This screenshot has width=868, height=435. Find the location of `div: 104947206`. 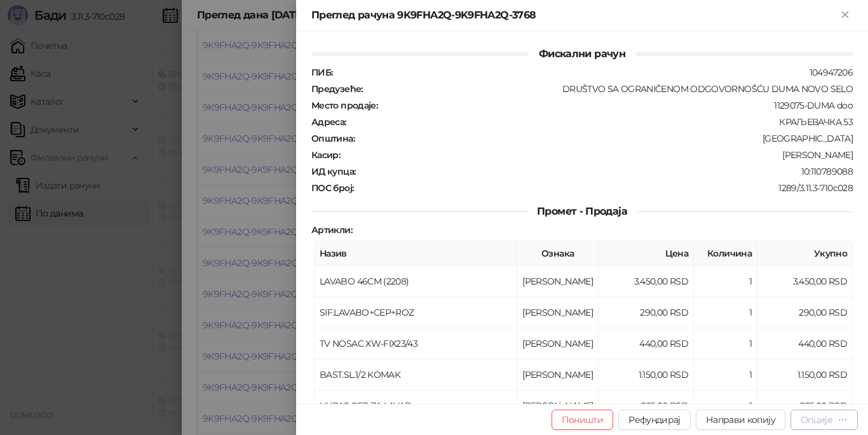

div: 104947206 is located at coordinates (593, 72).